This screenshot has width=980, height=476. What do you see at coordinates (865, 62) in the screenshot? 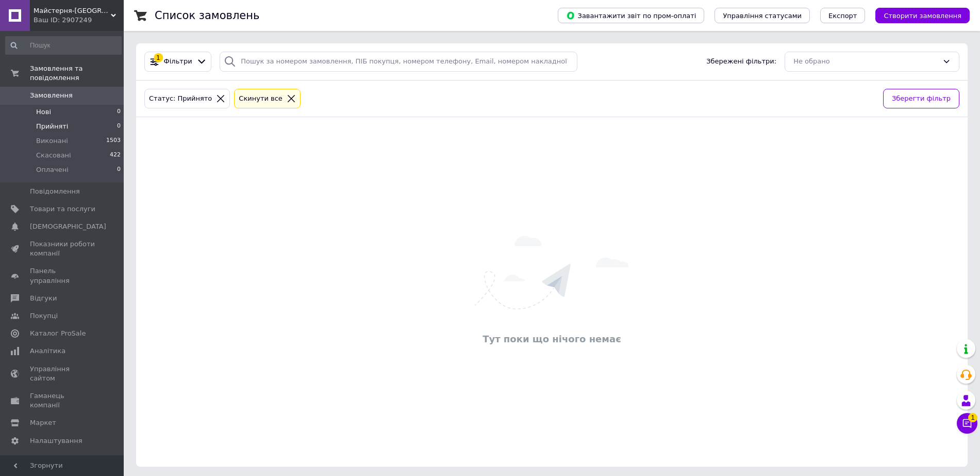
I see `div: Не обрано` at bounding box center [865, 62].